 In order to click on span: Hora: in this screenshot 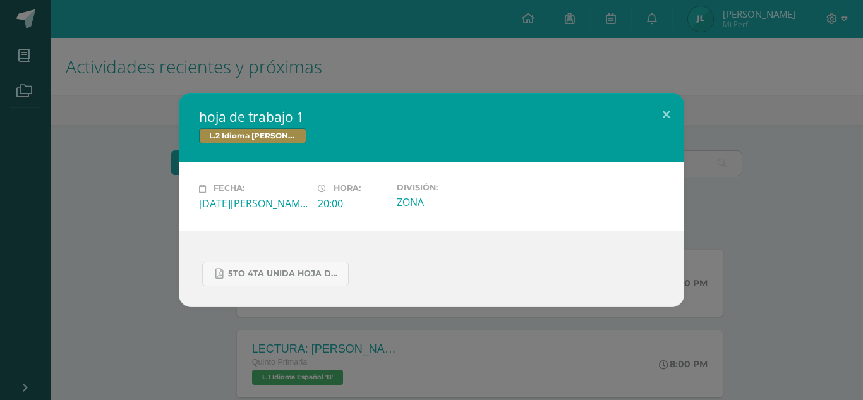, I will do `click(347, 188)`.